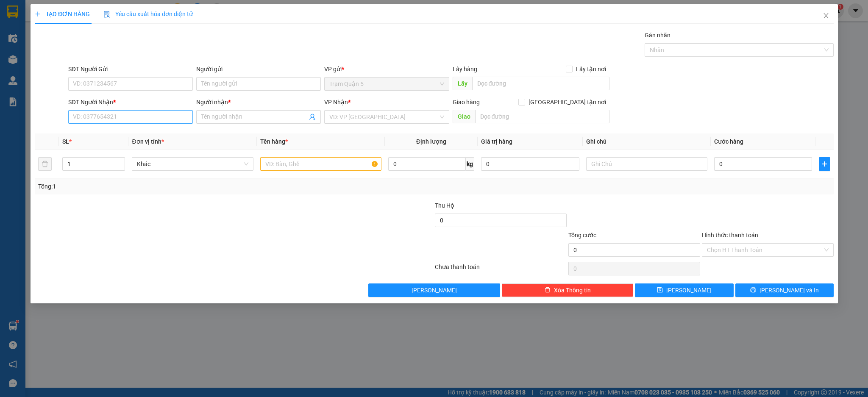 The height and width of the screenshot is (397, 868). What do you see at coordinates (107, 15) in the screenshot?
I see `img: icon` at bounding box center [107, 15].